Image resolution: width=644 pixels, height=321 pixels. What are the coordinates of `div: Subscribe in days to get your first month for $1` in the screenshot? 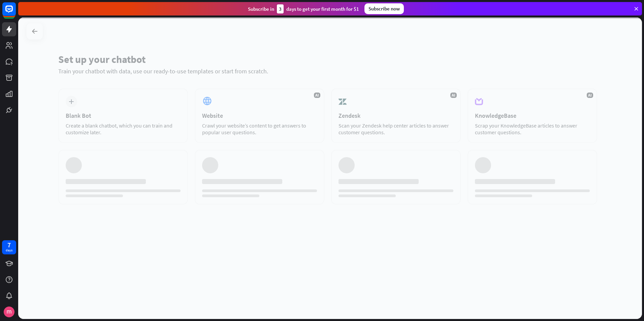 It's located at (304, 9).